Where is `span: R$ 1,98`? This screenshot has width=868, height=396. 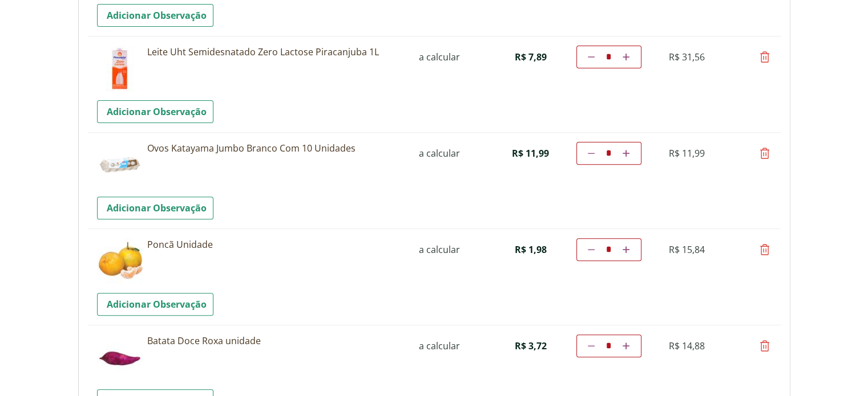 span: R$ 1,98 is located at coordinates (530, 250).